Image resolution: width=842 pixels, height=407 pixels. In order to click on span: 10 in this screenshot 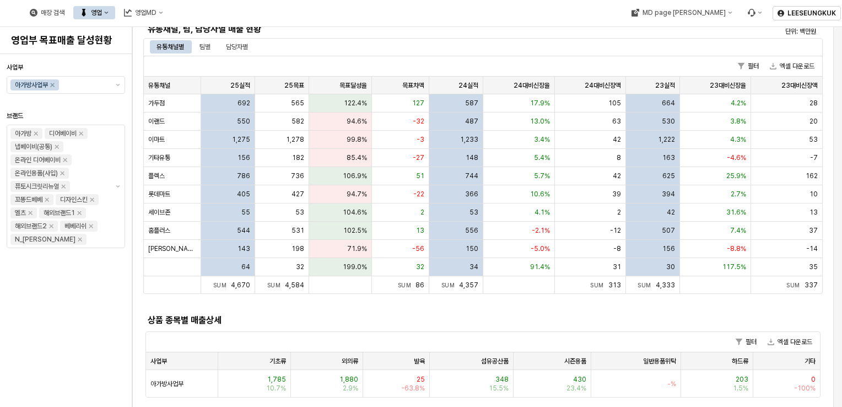, I will do `click(813, 194)`.